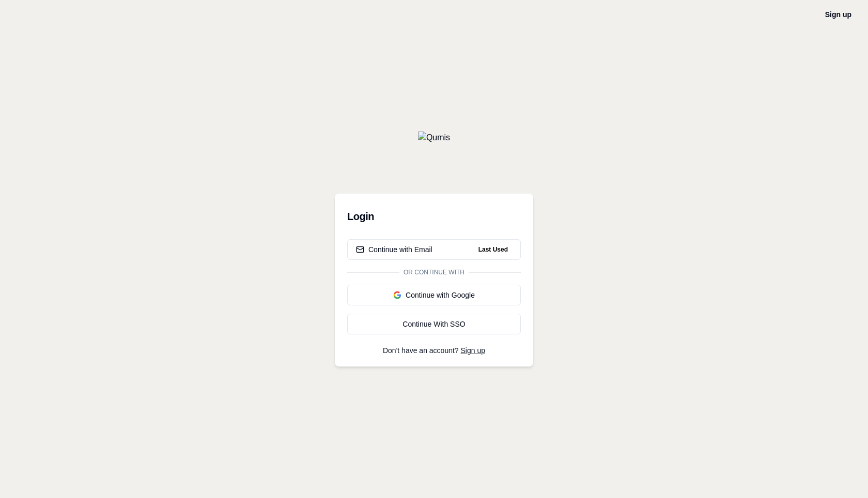  Describe the element at coordinates (434, 249) in the screenshot. I see `button: Continue with EmailLast Used` at that location.